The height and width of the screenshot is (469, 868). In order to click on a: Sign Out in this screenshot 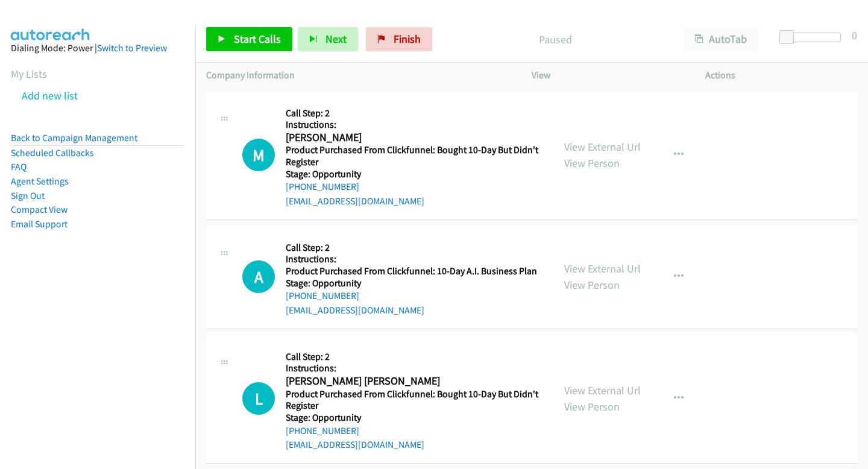, I will do `click(28, 195)`.